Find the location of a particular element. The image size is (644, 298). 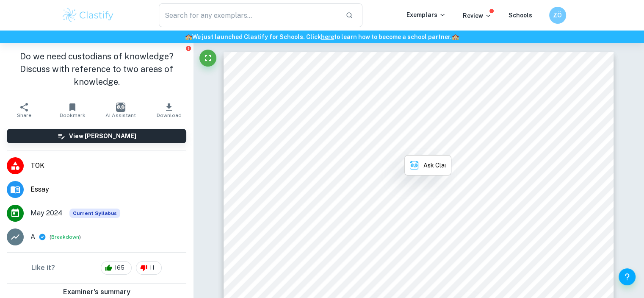

span: Share is located at coordinates (24, 115).